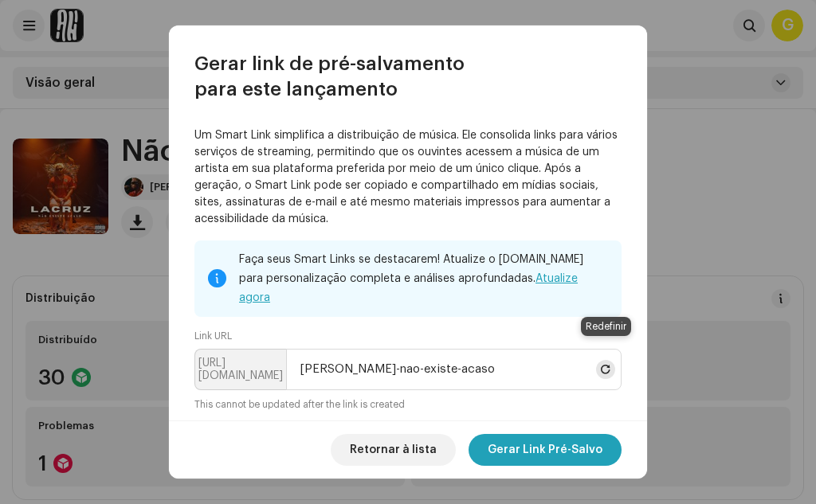 This screenshot has height=504, width=816. What do you see at coordinates (408, 178) in the screenshot?
I see `p: Um Smart Link simplifica a distribuição de música. Ele consolida links para vários serviços de st...` at bounding box center [408, 178].